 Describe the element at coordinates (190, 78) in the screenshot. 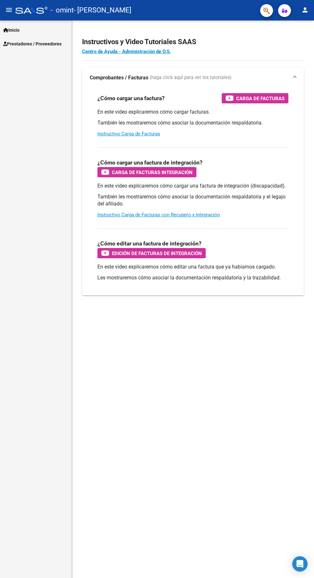

I see `span: (haga click aquí para ver los tutoriales)` at that location.